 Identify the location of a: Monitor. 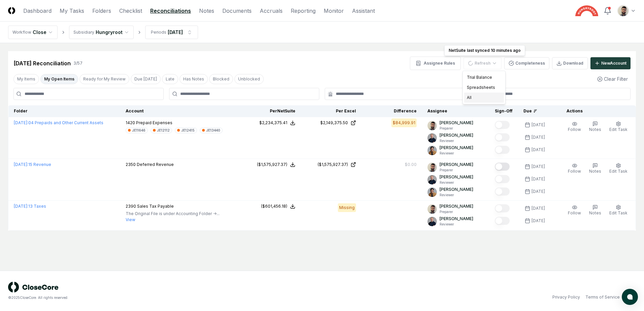
(334, 11).